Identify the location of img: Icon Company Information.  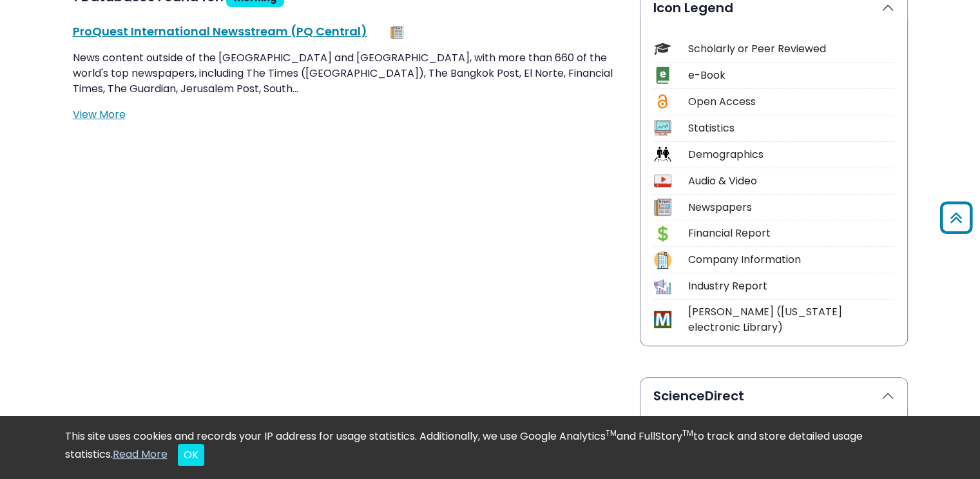
(663, 260).